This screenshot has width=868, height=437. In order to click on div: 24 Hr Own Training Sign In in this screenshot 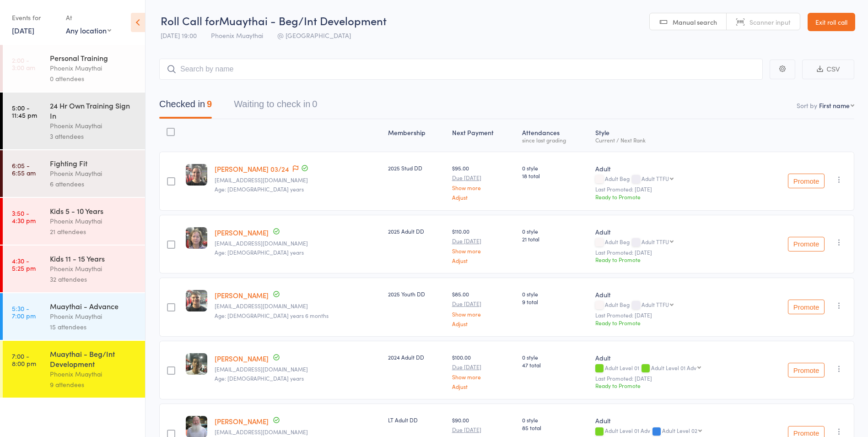, I will do `click(93, 110)`.